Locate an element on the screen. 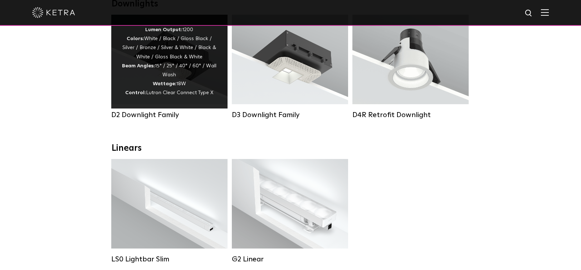  div: D3 Downlight Family is located at coordinates (290, 115).